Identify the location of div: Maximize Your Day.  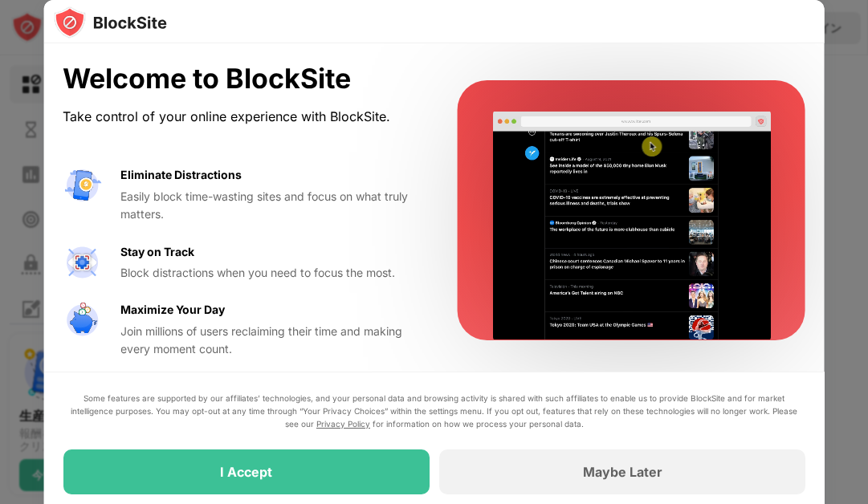
(172, 310).